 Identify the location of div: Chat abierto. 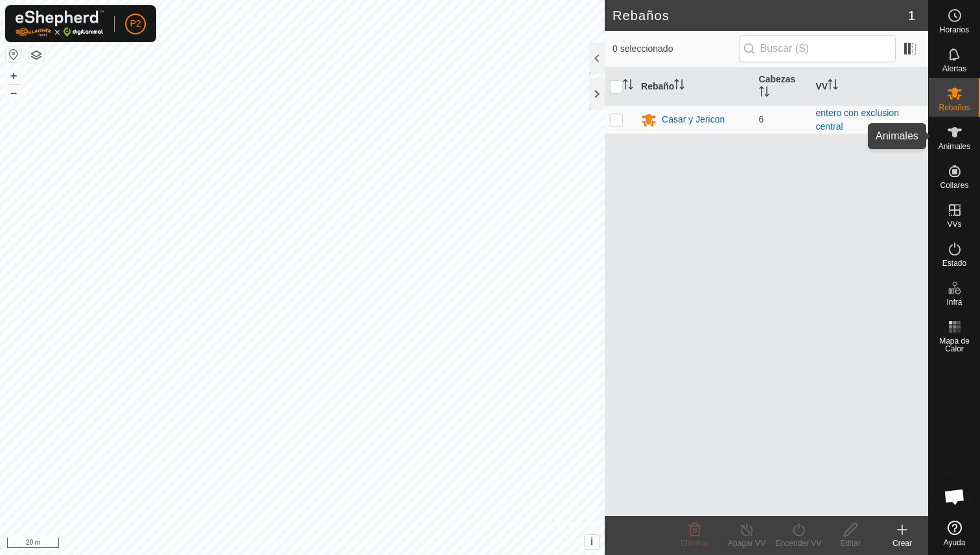
(955, 496).